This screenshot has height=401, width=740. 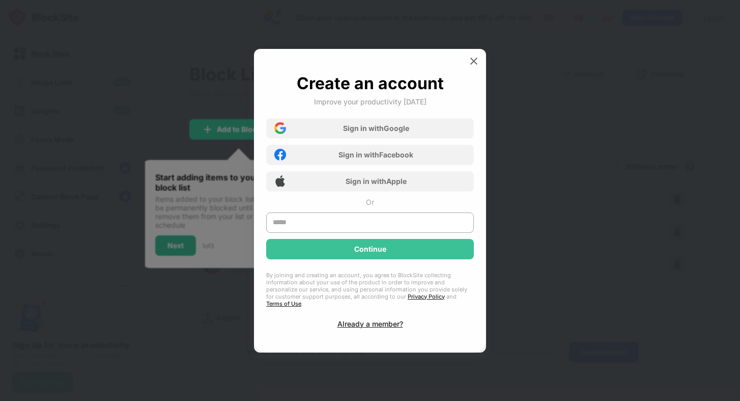 I want to click on div: By joining and creating an account, you agree to BlockSite collecting information about your use ..., so click(x=370, y=289).